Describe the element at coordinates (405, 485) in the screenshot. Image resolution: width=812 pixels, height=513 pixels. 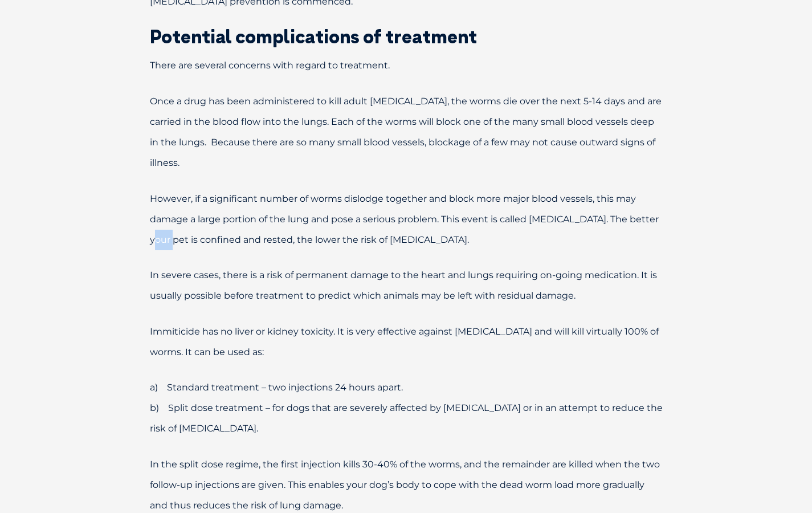
I see `span: In the split dose regime, the first injection kills 30-40% of the worms, and the remainder are ki...` at that location.